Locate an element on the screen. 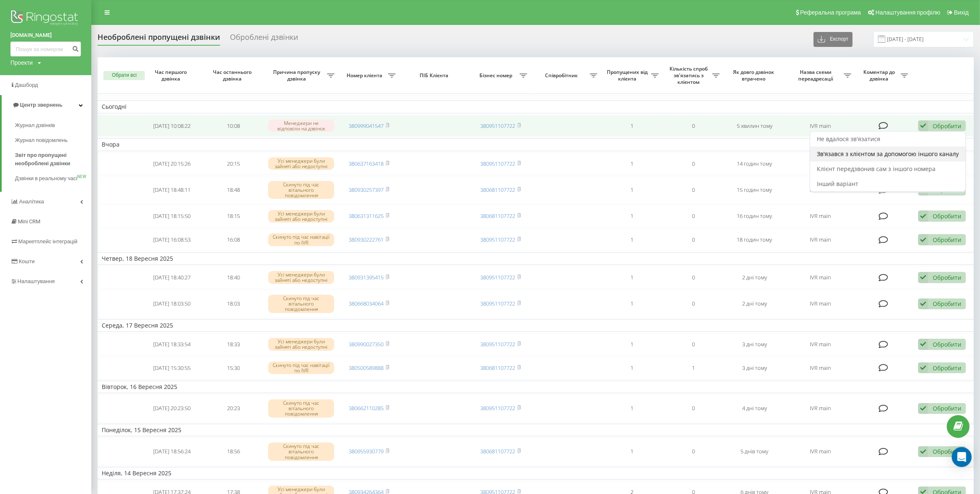 The image size is (980, 494). a: Центр звернень is located at coordinates (47, 105).